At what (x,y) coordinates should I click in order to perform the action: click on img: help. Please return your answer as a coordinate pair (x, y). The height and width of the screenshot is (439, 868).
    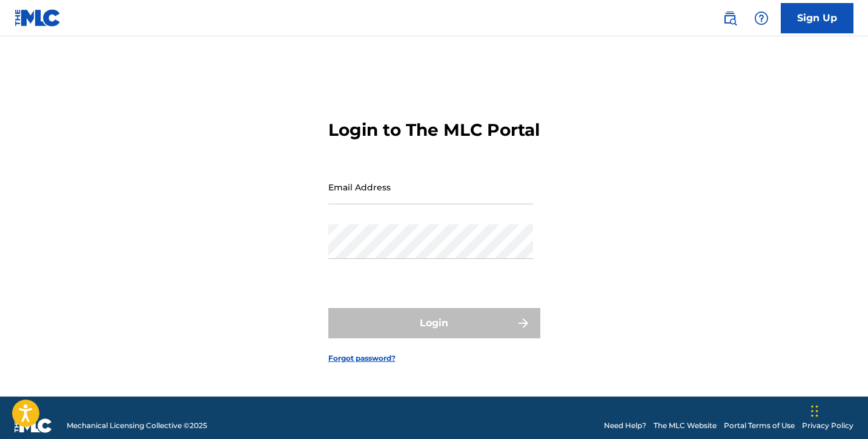
    Looking at the image, I should click on (761, 18).